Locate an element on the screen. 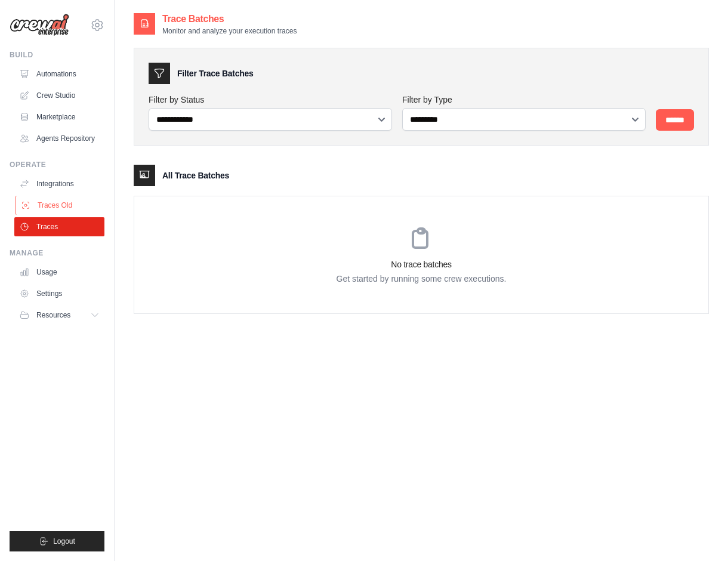  div: Build is located at coordinates (57, 55).